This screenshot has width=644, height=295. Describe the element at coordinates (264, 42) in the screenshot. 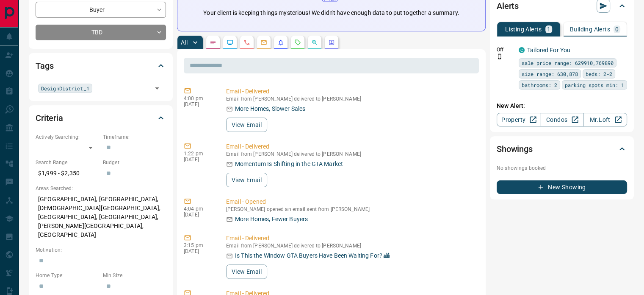

I see `svg: Emails` at that location.